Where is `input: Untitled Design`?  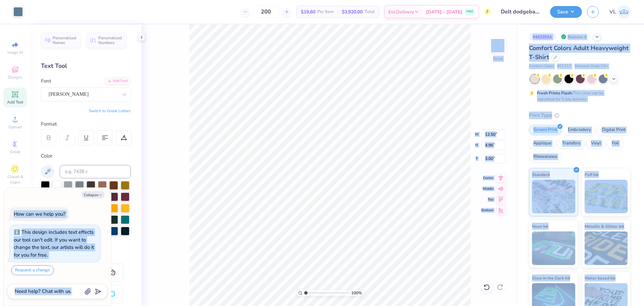 input: Untitled Design is located at coordinates (520, 11).